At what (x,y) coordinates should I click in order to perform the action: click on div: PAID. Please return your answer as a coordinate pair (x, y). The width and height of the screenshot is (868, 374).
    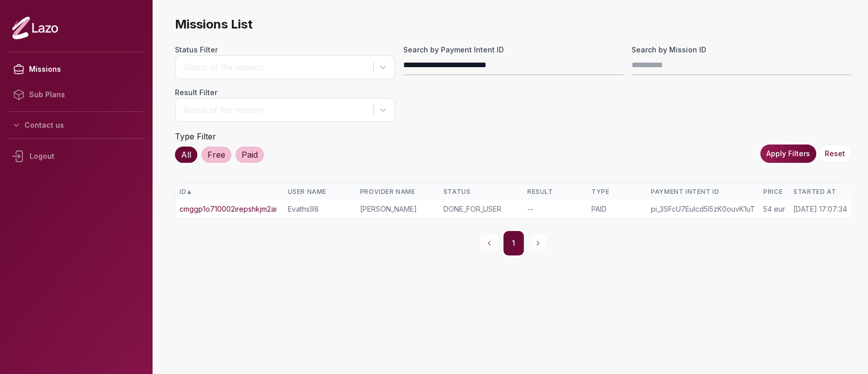
    Looking at the image, I should click on (617, 209).